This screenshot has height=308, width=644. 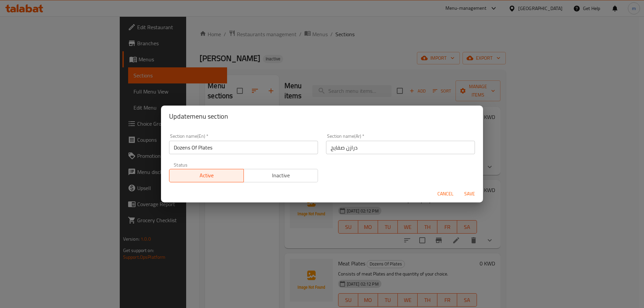 What do you see at coordinates (446, 194) in the screenshot?
I see `span: Cancel` at bounding box center [446, 194].